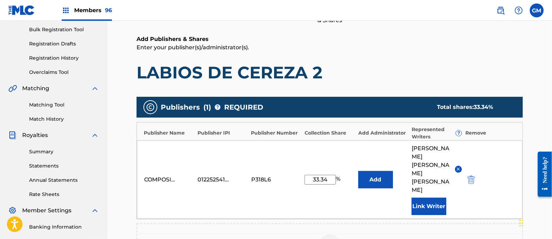 This screenshot has height=239, width=552. I want to click on div: Represented Writers, so click(437, 133).